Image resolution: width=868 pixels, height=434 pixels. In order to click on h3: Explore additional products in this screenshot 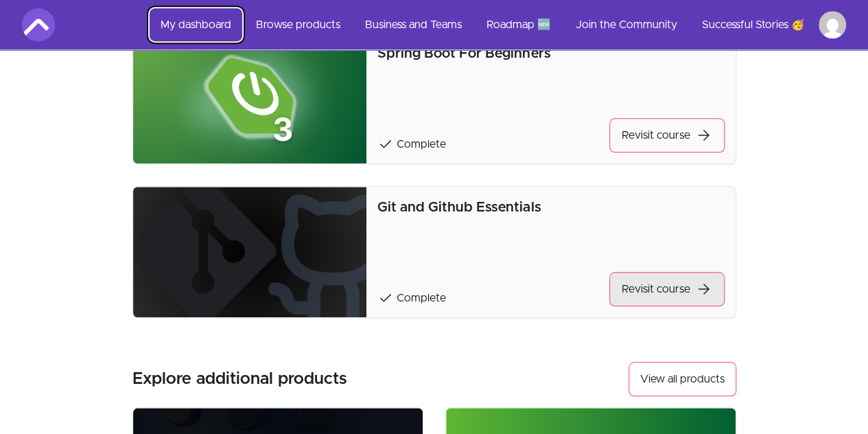, I will do `click(240, 379)`.